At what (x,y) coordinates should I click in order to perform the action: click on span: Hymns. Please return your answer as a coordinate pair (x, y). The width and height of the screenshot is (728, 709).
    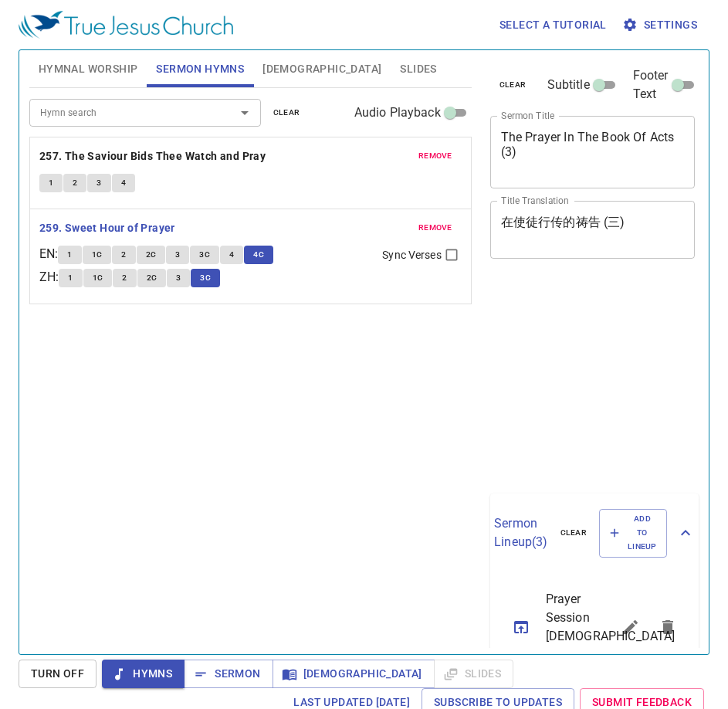
    Looking at the image, I should click on (143, 673).